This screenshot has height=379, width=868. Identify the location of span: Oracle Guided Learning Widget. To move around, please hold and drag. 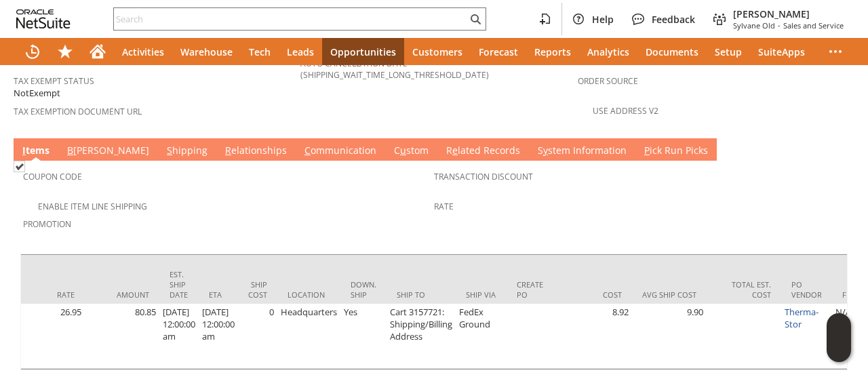
(839, 350).